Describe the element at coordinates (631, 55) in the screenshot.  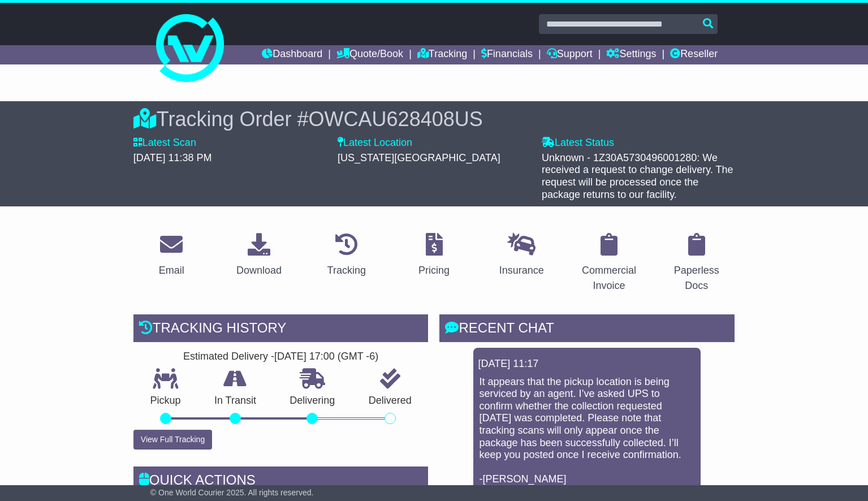
I see `a: Settings` at that location.